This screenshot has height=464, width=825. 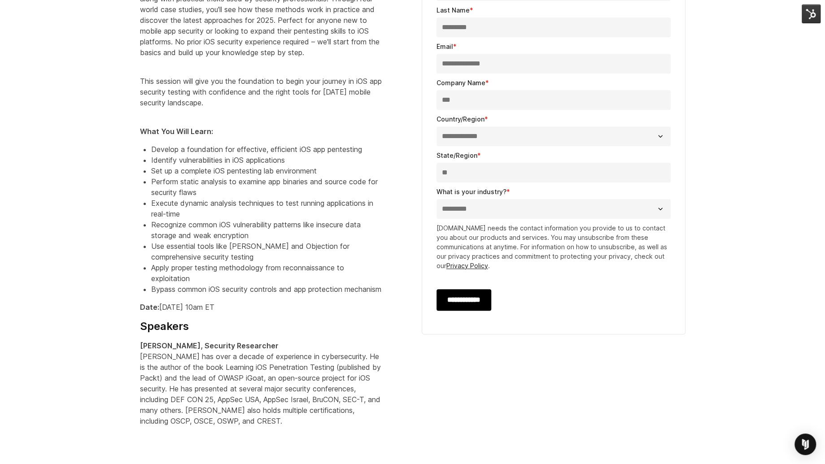 What do you see at coordinates (267, 149) in the screenshot?
I see `li: Develop a foundation for effective, efficient iOS app pentesting` at bounding box center [267, 149].